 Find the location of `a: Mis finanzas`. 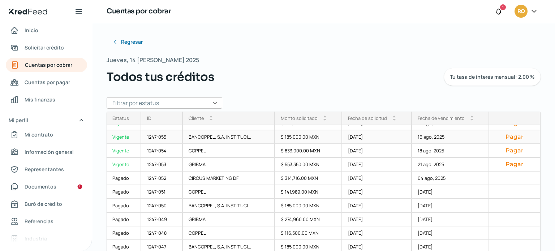

a: Mis finanzas is located at coordinates (46, 100).